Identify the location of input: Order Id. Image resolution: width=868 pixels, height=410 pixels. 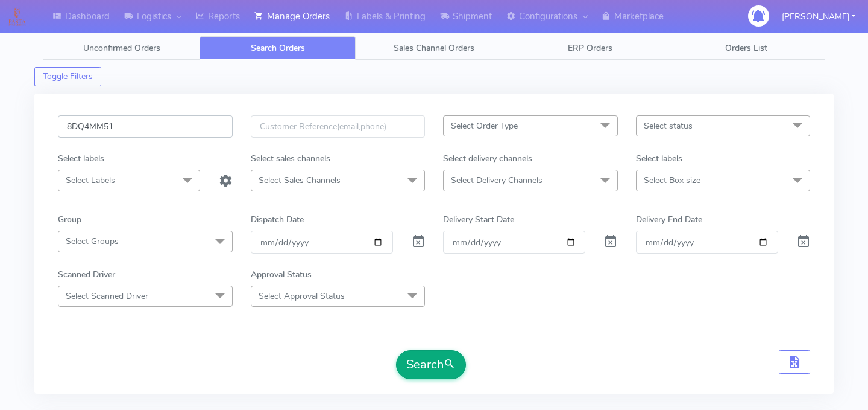
(146, 126).